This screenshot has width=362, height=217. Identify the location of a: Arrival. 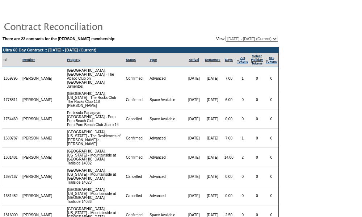
(194, 60).